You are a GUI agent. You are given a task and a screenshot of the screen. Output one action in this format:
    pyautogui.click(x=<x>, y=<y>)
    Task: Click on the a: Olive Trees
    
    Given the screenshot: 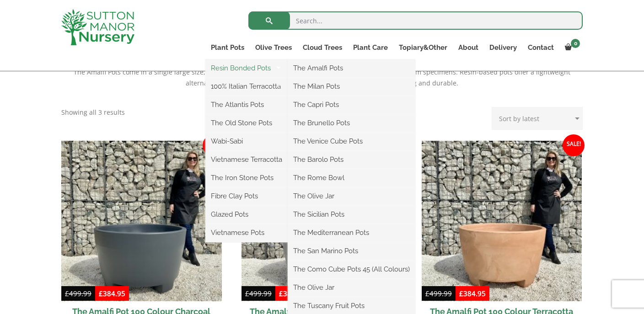 What is the action you would take?
    pyautogui.click(x=273, y=47)
    